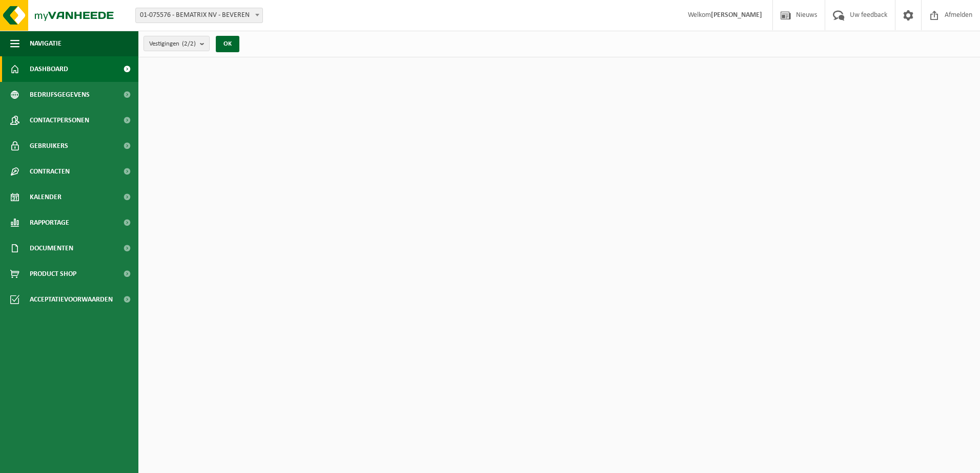 This screenshot has width=980, height=473. Describe the element at coordinates (46, 43) in the screenshot. I see `span: Navigatie` at that location.